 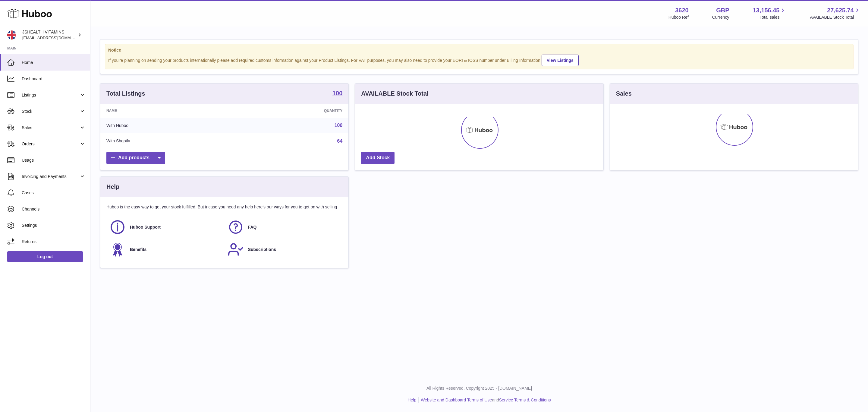 I want to click on span: Orders, so click(x=51, y=144).